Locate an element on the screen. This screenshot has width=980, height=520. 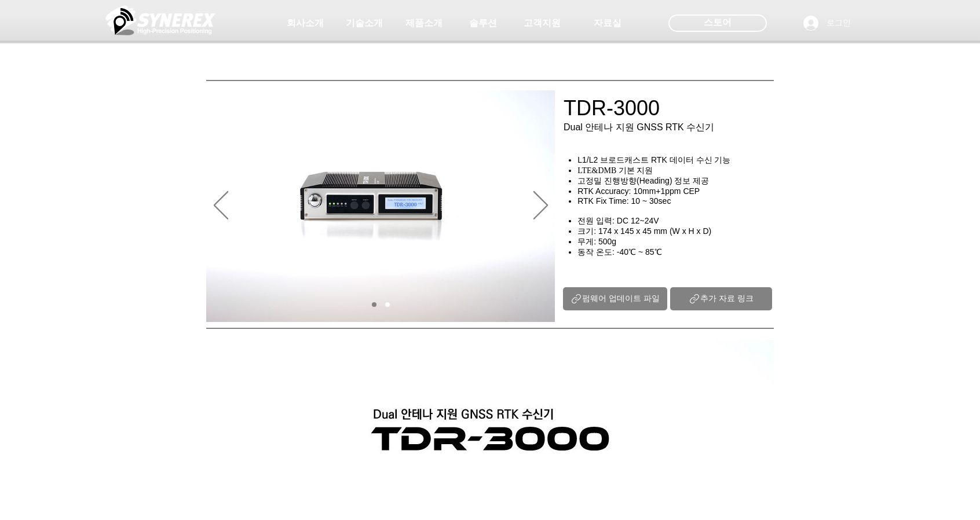
div: 슬라이드쇼 is located at coordinates (381, 206).